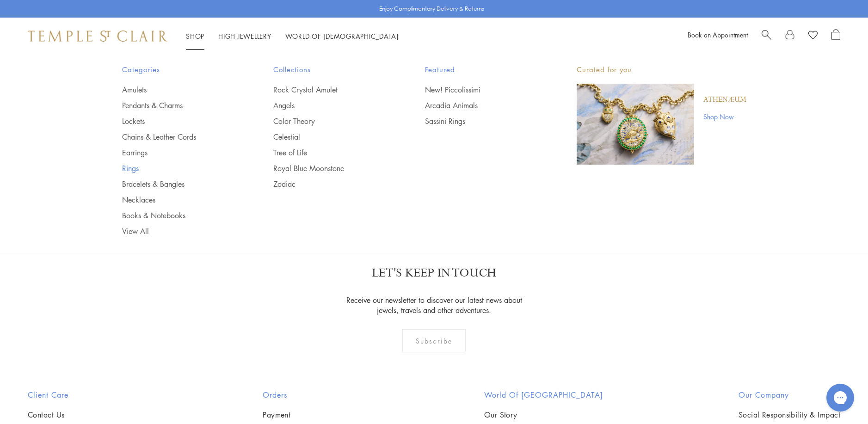  What do you see at coordinates (331, 137) in the screenshot?
I see `a: Celestial` at bounding box center [331, 137].